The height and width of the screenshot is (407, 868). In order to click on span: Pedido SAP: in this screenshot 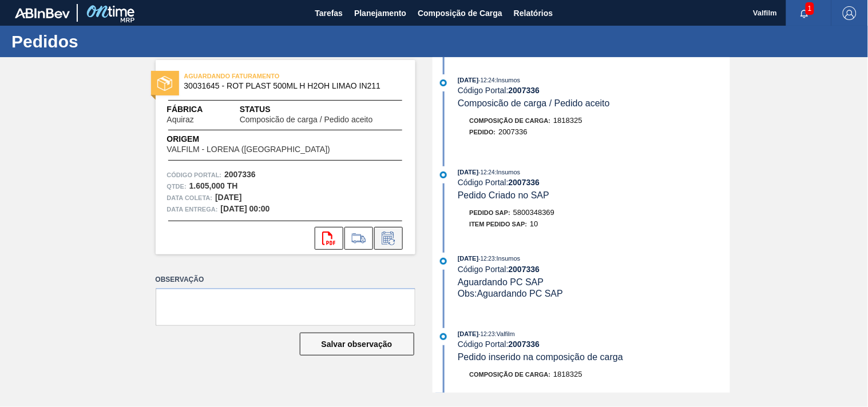, I will do `click(491, 213)`.